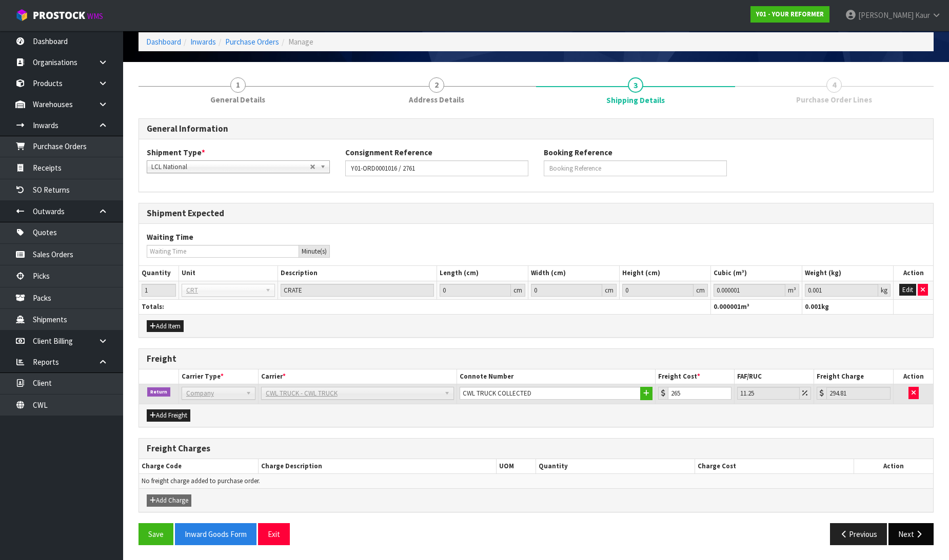 The width and height of the screenshot is (949, 560). Describe the element at coordinates (694, 377) in the screenshot. I see `th: Freight Cost` at that location.